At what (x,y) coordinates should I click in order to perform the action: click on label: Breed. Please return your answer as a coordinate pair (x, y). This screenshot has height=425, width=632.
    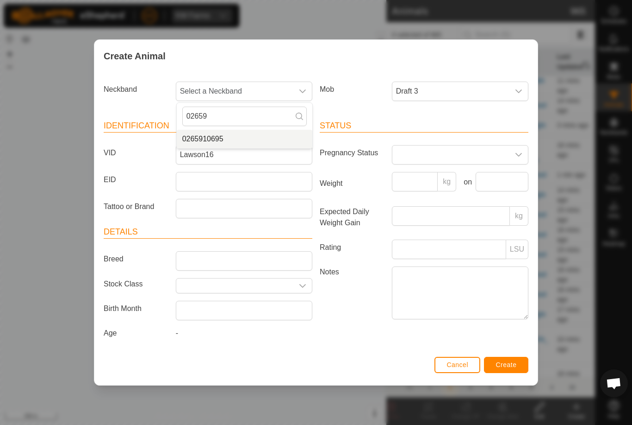
    Looking at the image, I should click on (136, 259).